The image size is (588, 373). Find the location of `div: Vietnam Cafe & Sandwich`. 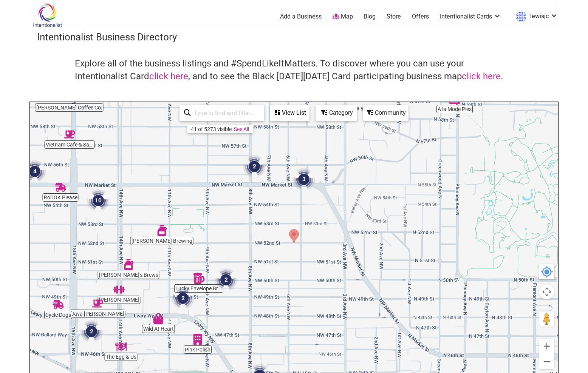

div: Vietnam Cafe & Sandwich is located at coordinates (69, 134).